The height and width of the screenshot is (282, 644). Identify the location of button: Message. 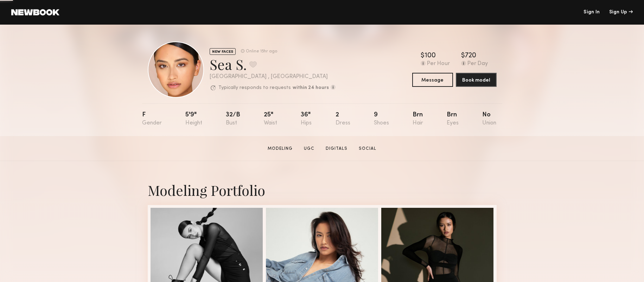
(433, 80).